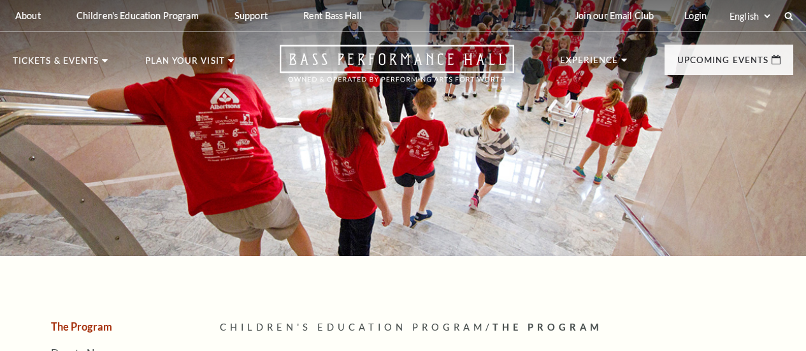 Image resolution: width=806 pixels, height=351 pixels. What do you see at coordinates (332, 15) in the screenshot?
I see `p: Rent Bass Hall` at bounding box center [332, 15].